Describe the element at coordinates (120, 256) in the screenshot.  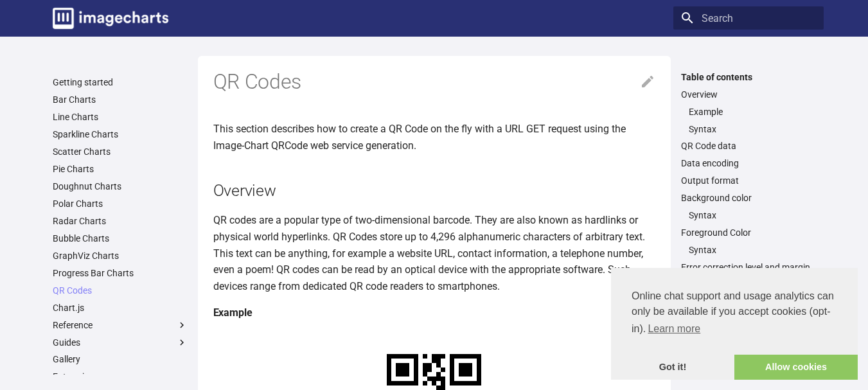
I see `a: GraphViz Charts` at that location.